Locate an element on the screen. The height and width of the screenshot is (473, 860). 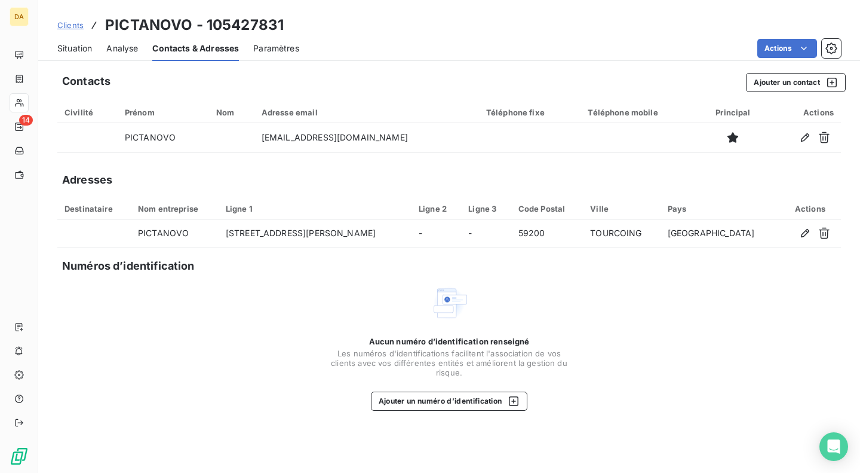
div: Téléphone fixe is located at coordinates (530, 112).